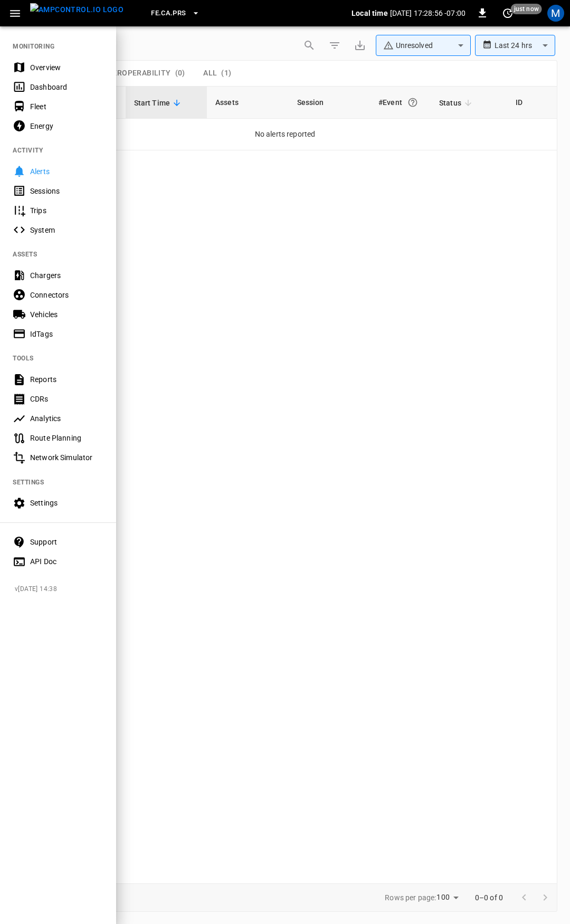  I want to click on div: Alerts, so click(67, 171).